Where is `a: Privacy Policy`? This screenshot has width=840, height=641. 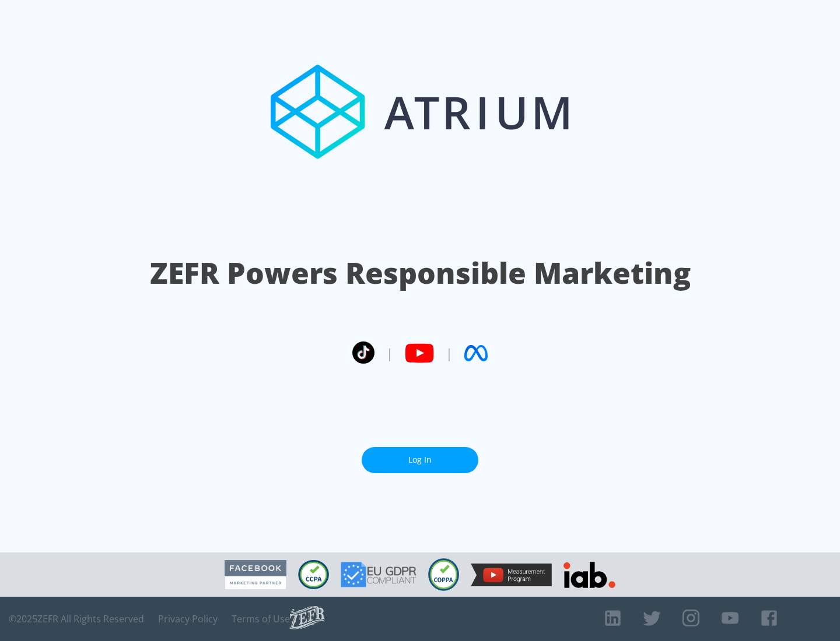
a: Privacy Policy is located at coordinates (188, 619).